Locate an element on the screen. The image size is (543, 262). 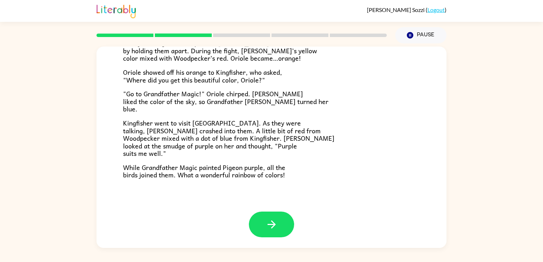
span: While Grandfather Magic painted Pigeon purple, all the birds joined them. What a wonderful rainbo... is located at coordinates (204, 171).